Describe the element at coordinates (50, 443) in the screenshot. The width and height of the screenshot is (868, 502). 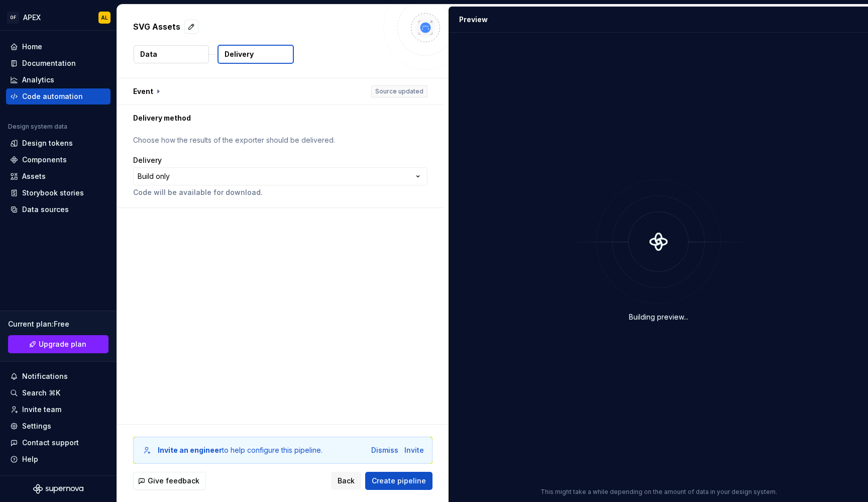
I see `div: Contact support` at that location.